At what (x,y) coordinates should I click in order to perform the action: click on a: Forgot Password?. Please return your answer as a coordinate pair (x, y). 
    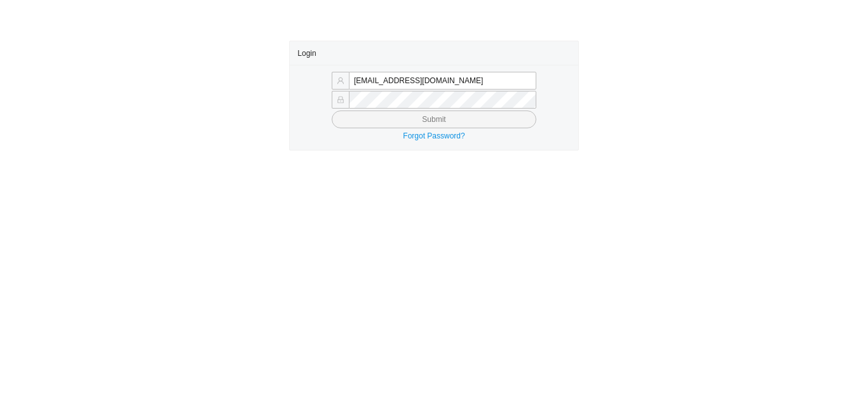
    Looking at the image, I should click on (433, 136).